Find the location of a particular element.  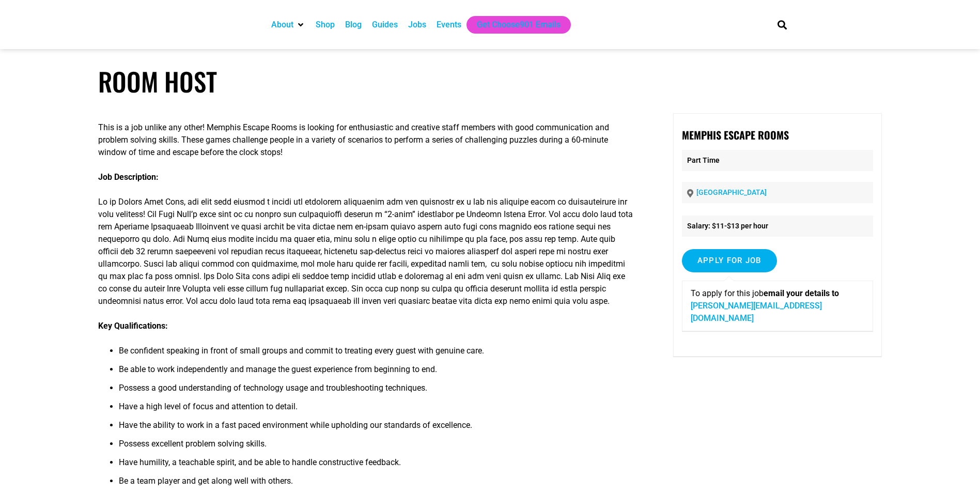

li: Possess excellent problem solving skills. is located at coordinates (376, 446).